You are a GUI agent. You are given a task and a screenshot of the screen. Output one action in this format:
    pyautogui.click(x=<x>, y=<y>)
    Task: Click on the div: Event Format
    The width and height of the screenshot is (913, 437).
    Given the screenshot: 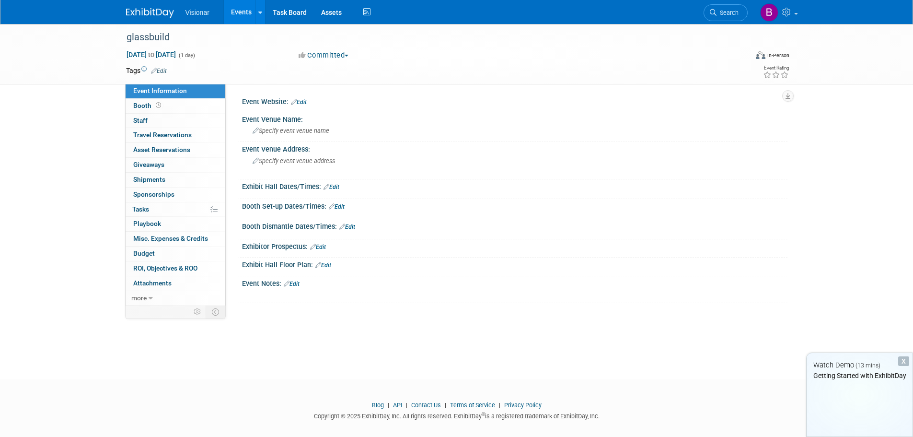 What is the action you would take?
    pyautogui.click(x=741, y=57)
    